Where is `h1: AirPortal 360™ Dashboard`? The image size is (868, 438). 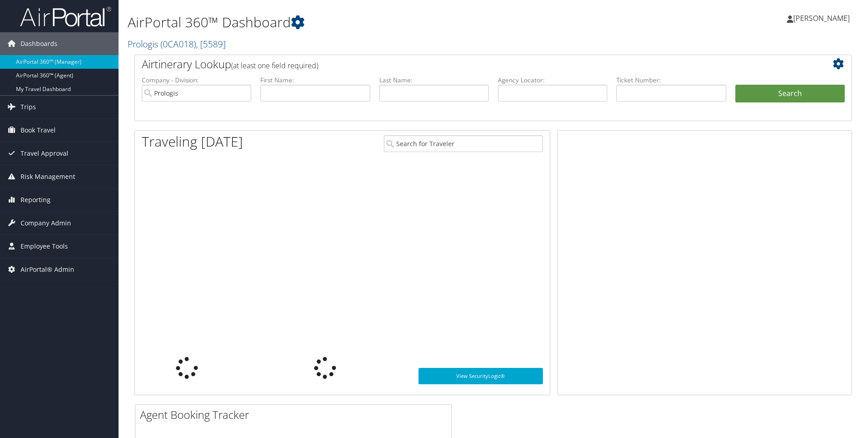 h1: AirPortal 360™ Dashboard is located at coordinates (371, 22).